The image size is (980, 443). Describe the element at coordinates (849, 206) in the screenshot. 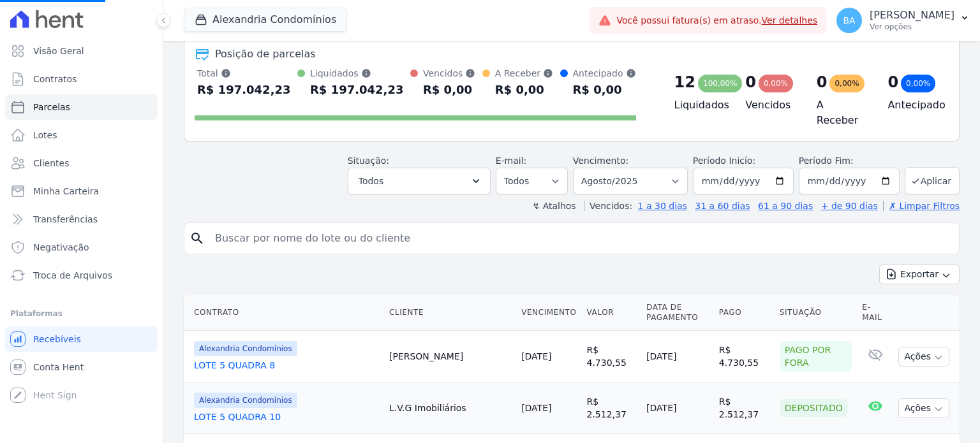

I see `a: + de 90 dias` at that location.